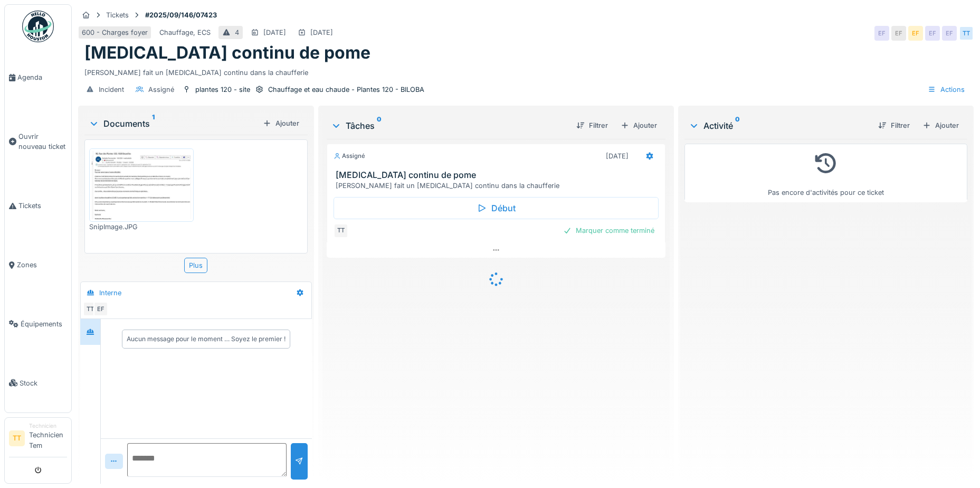 This screenshot has height=488, width=980. What do you see at coordinates (38, 78) in the screenshot?
I see `a: Agenda` at bounding box center [38, 78].